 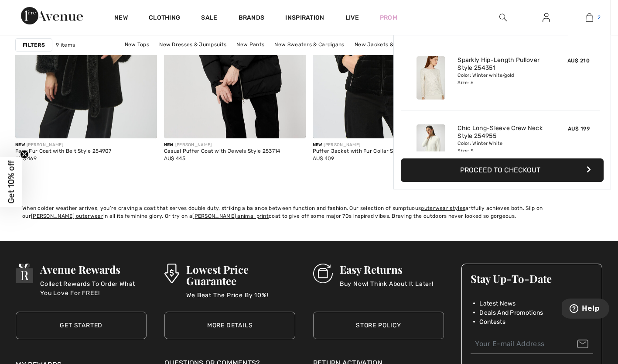 What do you see at coordinates (590, 17) in the screenshot?
I see `img: My Bag` at bounding box center [590, 17].